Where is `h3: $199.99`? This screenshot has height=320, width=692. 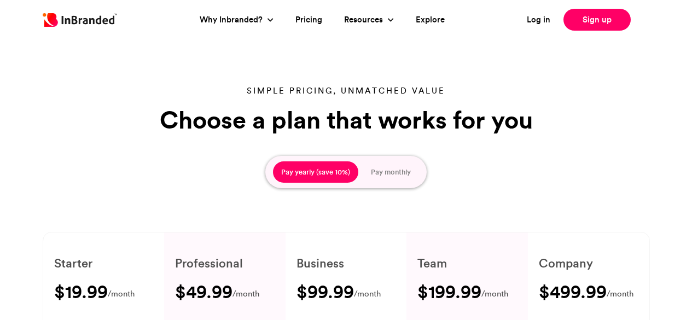
h3: $199.99 is located at coordinates (449, 292).